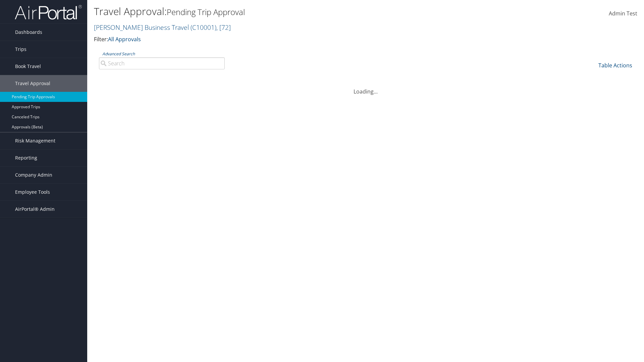 This screenshot has height=362, width=644. Describe the element at coordinates (275, 40) in the screenshot. I see `p: Filter:` at that location.